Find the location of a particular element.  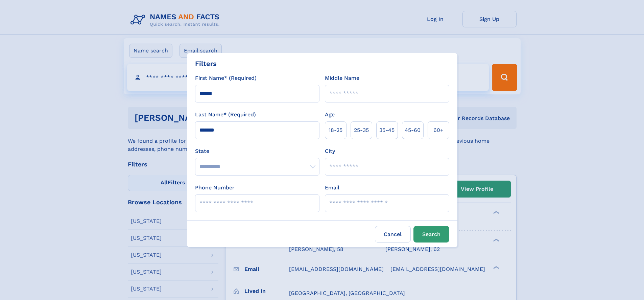

label: Phone Number is located at coordinates (215, 188).